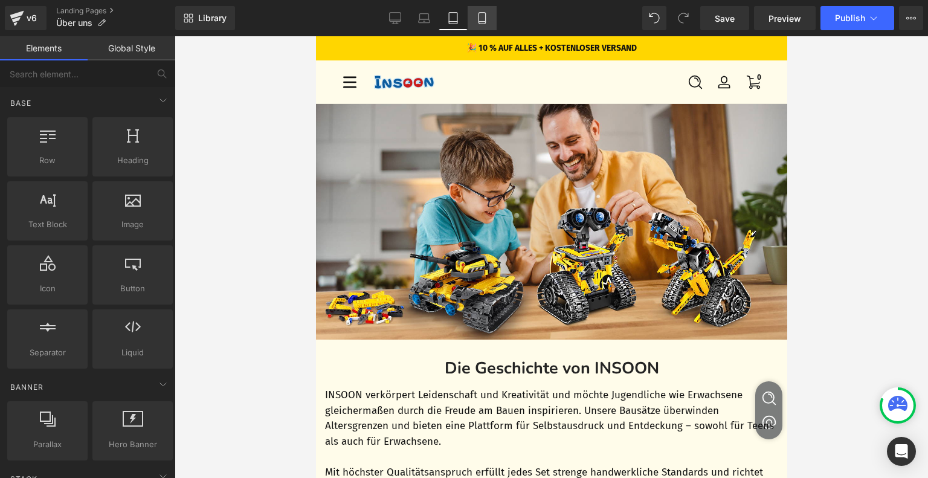  What do you see at coordinates (395, 18) in the screenshot?
I see `a: Desktop` at bounding box center [395, 18].